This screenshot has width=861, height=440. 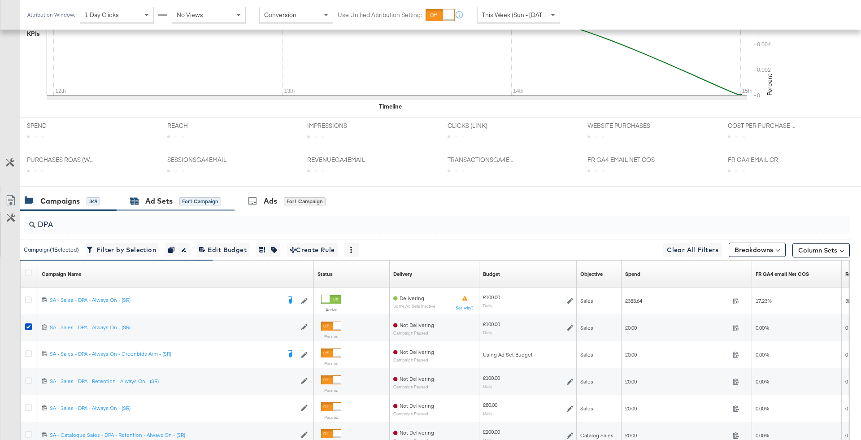 What do you see at coordinates (122, 250) in the screenshot?
I see `button: Filter by Selection` at bounding box center [122, 250].